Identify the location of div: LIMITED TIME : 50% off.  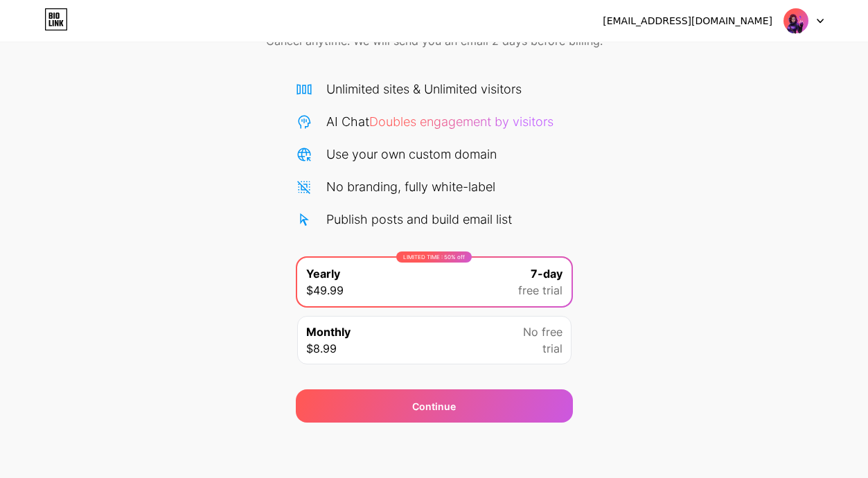
(434, 257).